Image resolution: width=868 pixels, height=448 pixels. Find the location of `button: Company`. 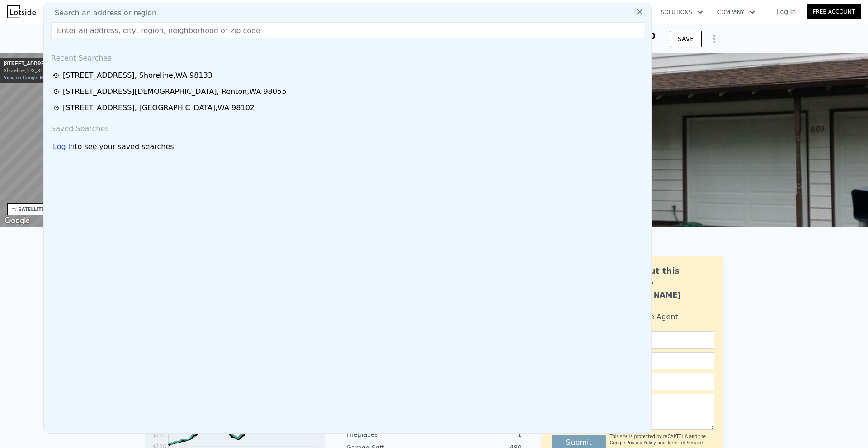

button: Company is located at coordinates (736, 12).